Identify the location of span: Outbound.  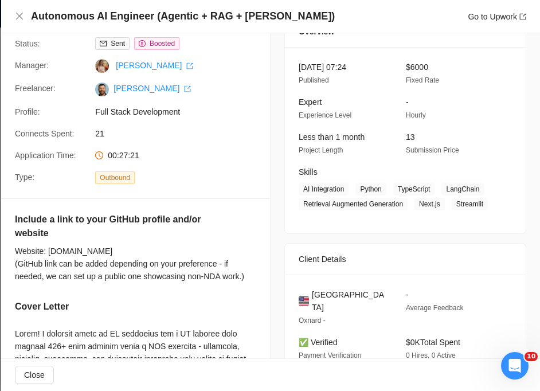
(115, 178).